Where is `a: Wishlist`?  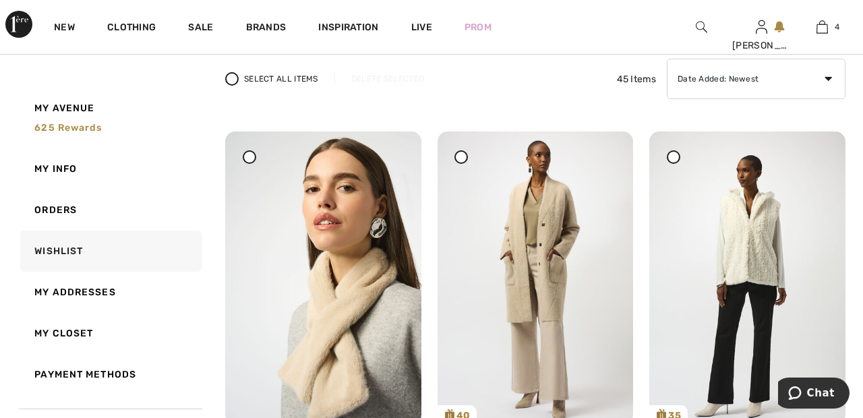 a: Wishlist is located at coordinates (110, 251).